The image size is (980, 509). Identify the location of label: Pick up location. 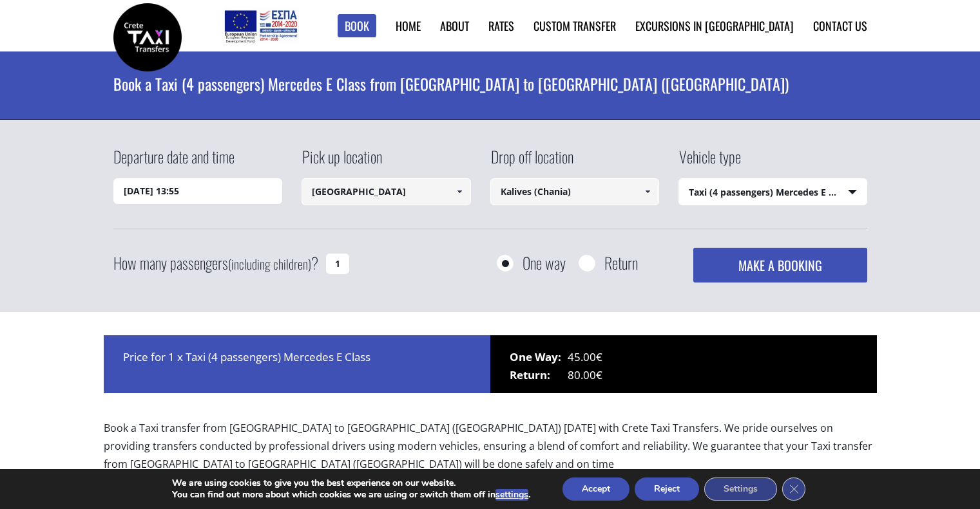
(341, 162).